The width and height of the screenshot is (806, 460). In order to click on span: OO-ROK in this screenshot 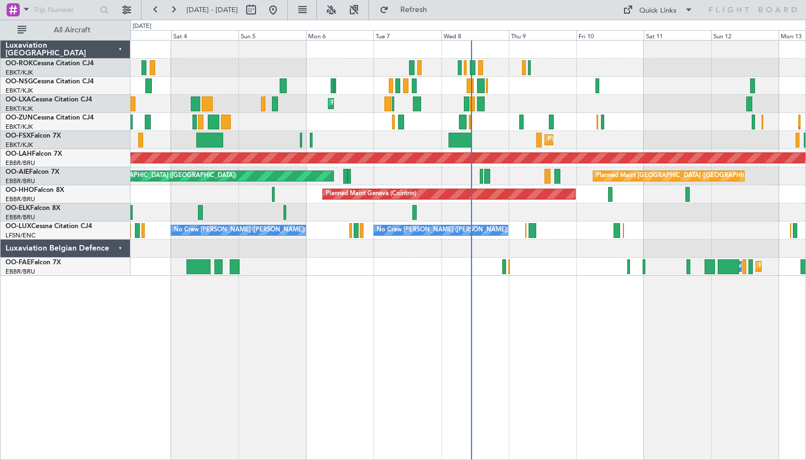, I will do `click(19, 64)`.